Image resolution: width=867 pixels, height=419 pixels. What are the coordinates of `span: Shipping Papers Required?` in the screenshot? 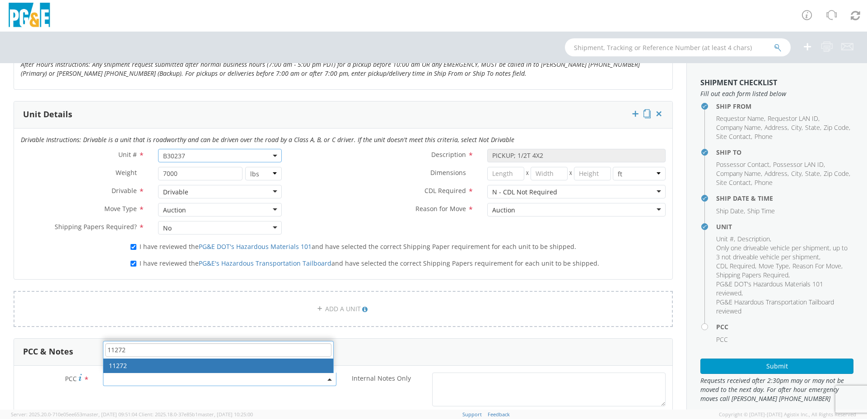 It's located at (96, 227).